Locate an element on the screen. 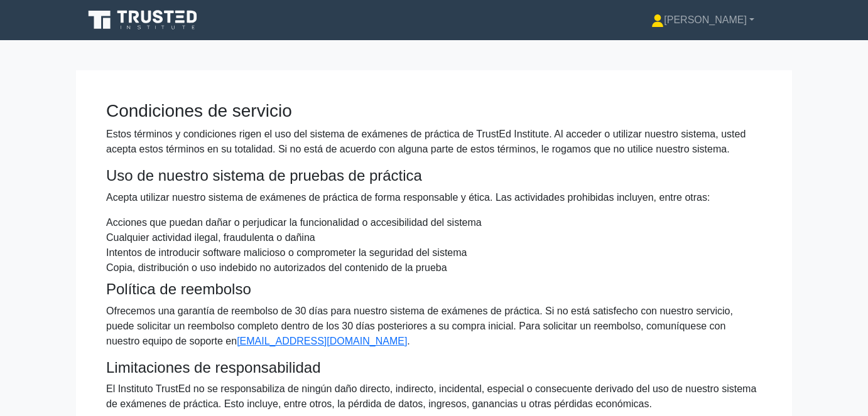 The width and height of the screenshot is (868, 416). font: Acepta utilizar nuestro sistema de exámenes de práctica de forma responsable y ética. Las activid... is located at coordinates (407, 197).